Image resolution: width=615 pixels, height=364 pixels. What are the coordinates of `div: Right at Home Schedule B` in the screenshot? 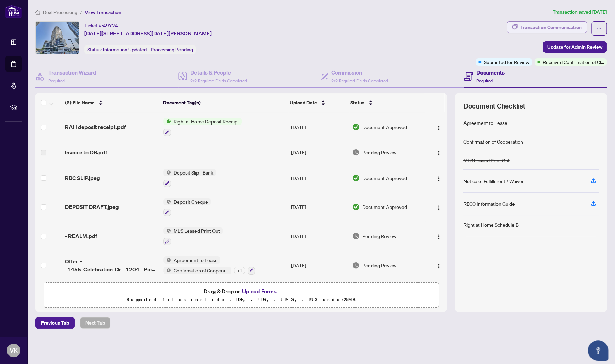 It's located at (491, 225).